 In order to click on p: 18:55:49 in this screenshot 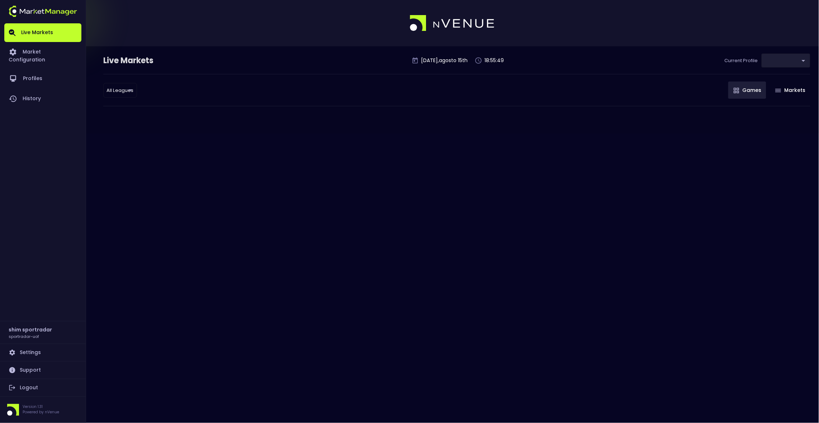, I will do `click(494, 60)`.